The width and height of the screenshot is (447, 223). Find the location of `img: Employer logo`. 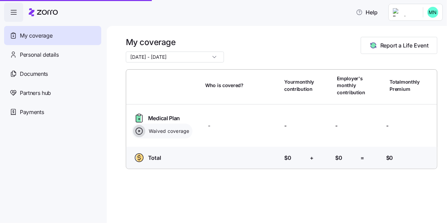

img: Employer logo is located at coordinates (405, 12).